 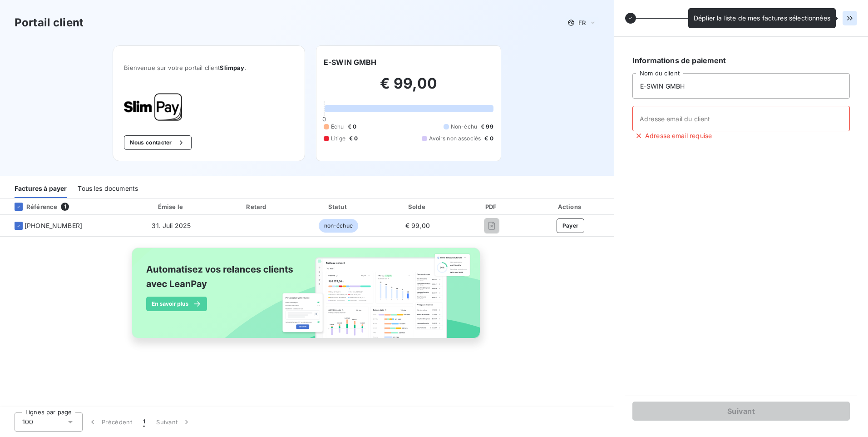 What do you see at coordinates (108, 189) in the screenshot?
I see `div: Tous les documents` at bounding box center [108, 189].